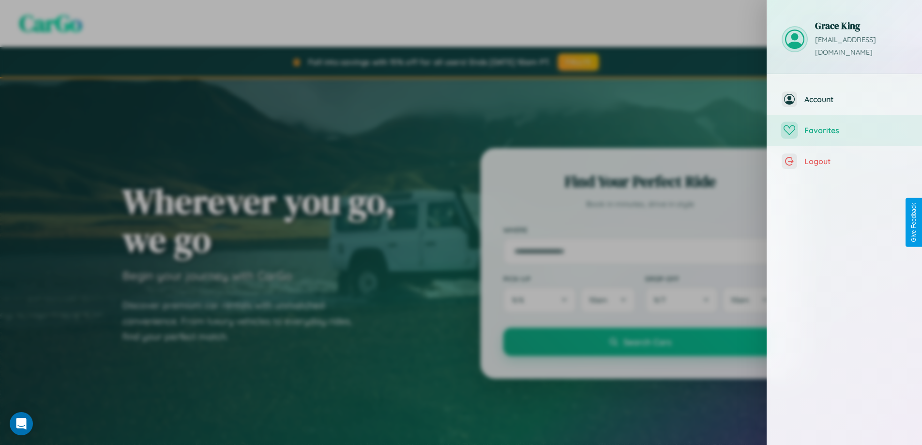  Describe the element at coordinates (856, 99) in the screenshot. I see `span: Account` at that location.